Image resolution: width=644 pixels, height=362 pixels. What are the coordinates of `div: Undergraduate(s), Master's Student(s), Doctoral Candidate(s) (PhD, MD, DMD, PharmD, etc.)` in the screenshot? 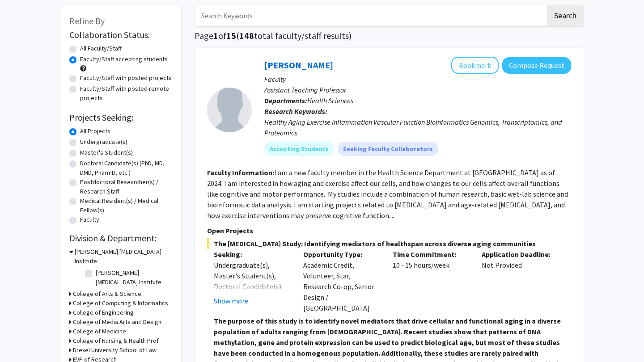 It's located at (252, 286).